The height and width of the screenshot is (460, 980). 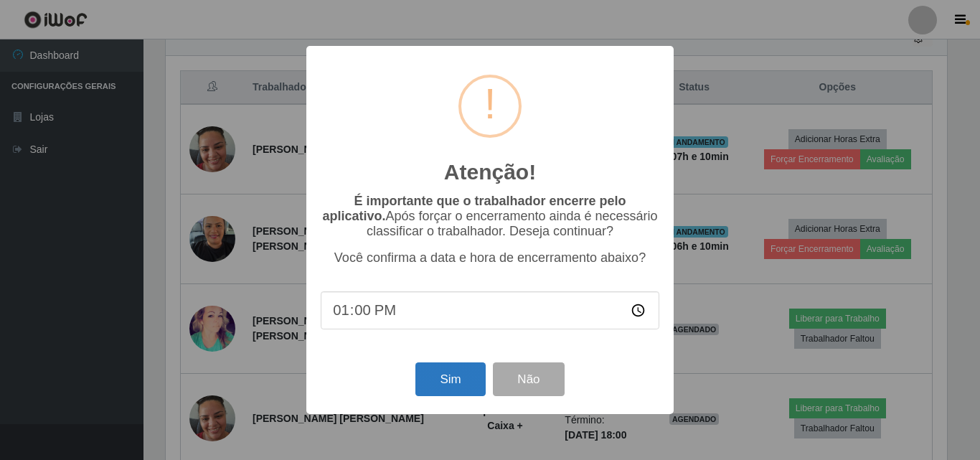 What do you see at coordinates (490, 172) in the screenshot?
I see `h2: Atenção!` at bounding box center [490, 172].